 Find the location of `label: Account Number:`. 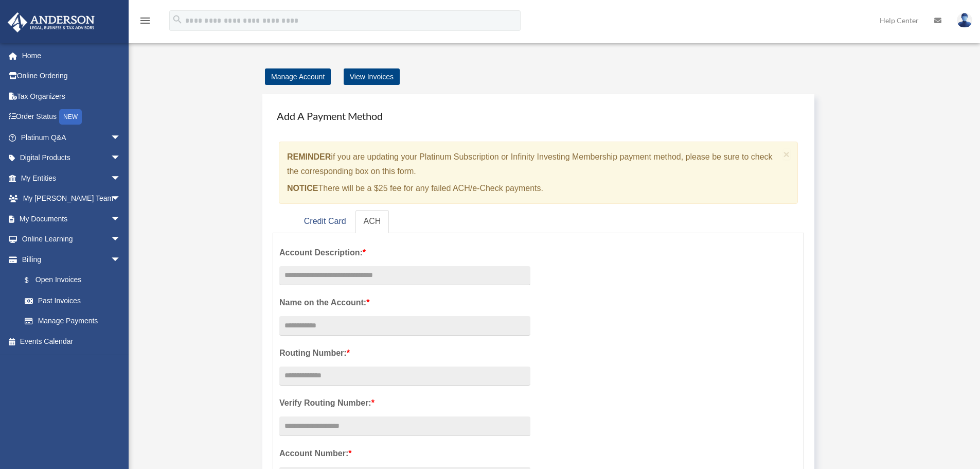

label: Account Number: is located at coordinates (405, 454).